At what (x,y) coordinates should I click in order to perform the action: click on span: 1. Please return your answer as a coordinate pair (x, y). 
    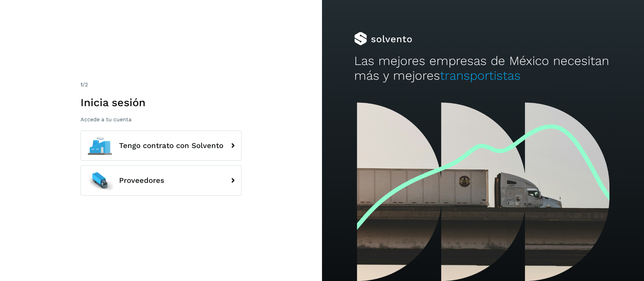
    Looking at the image, I should click on (81, 85).